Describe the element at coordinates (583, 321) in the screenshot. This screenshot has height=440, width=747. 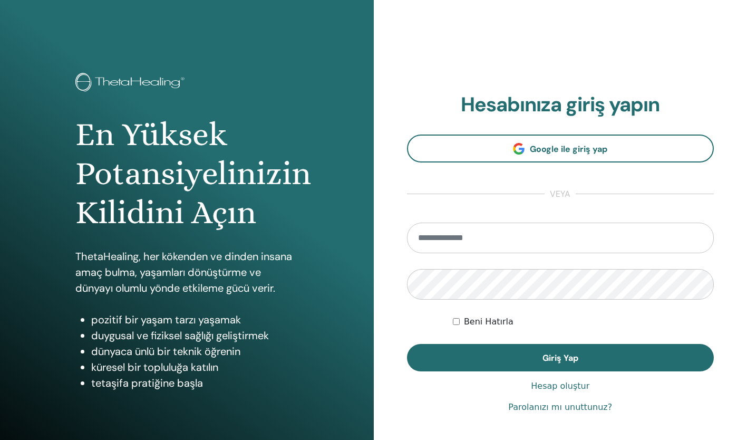
I see `div: Keep me authenticated indefinitely or until I manually logout` at that location.